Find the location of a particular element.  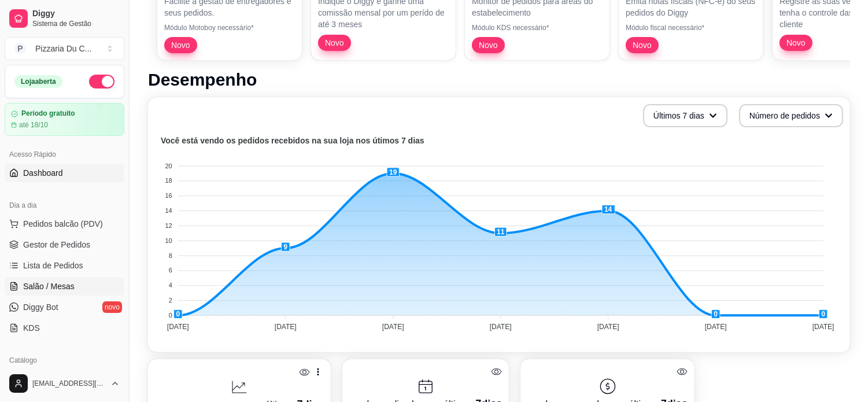

span: Diggy Bot is located at coordinates (41, 307).